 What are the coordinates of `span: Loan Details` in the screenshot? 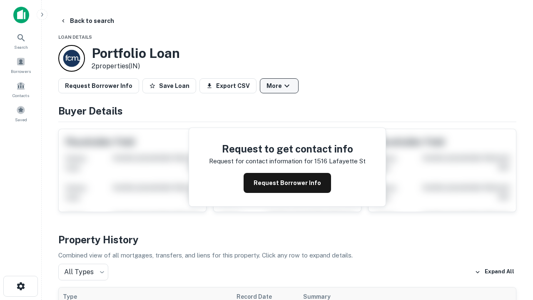 It's located at (75, 37).